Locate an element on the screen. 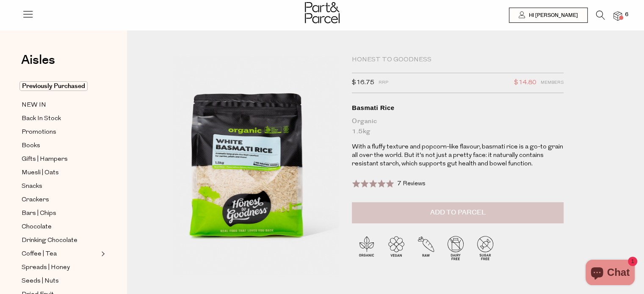 This screenshot has height=294, width=644. span: Back In Stock is located at coordinates (41, 119).